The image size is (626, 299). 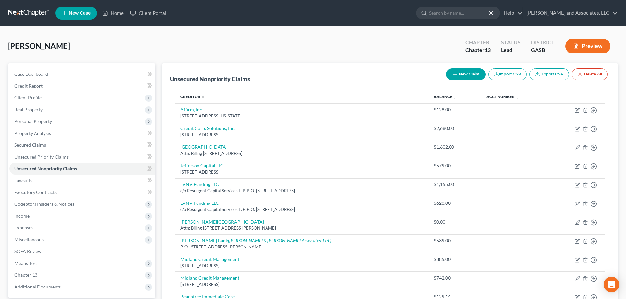 What do you see at coordinates (30, 145) in the screenshot?
I see `span: Secured Claims` at bounding box center [30, 145].